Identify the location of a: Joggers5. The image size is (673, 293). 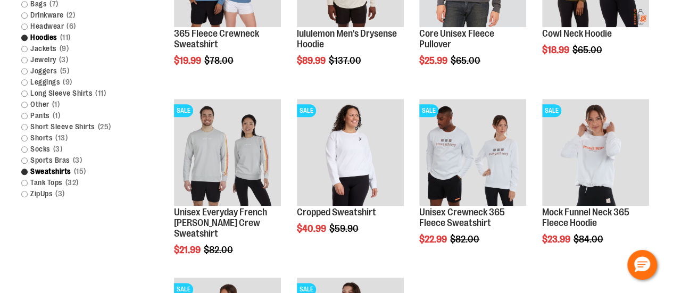
(73, 71).